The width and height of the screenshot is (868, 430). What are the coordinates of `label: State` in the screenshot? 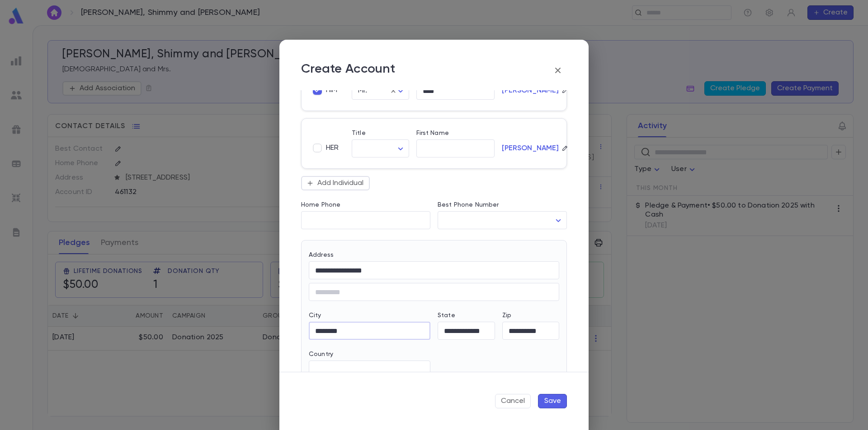 It's located at (446, 315).